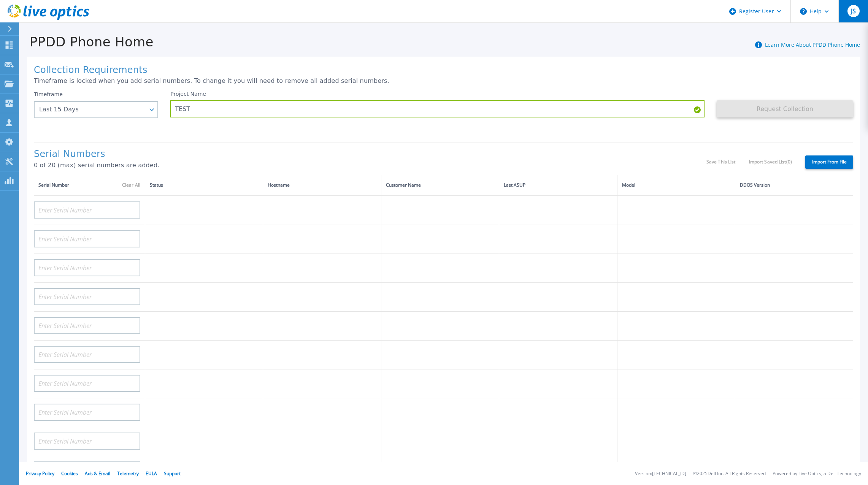 This screenshot has height=485, width=868. I want to click on p: Timeframe is locked when you add serial numbers. To change it you will need to remove all added s..., so click(443, 81).